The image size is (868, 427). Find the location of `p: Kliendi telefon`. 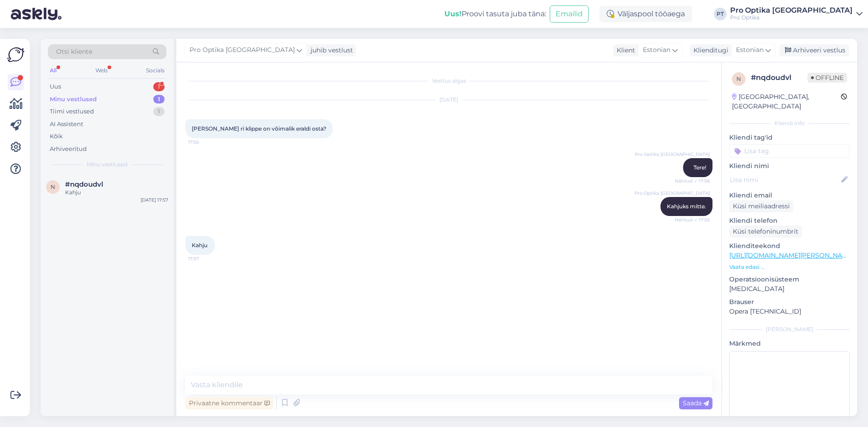

p: Kliendi telefon is located at coordinates (790, 220).